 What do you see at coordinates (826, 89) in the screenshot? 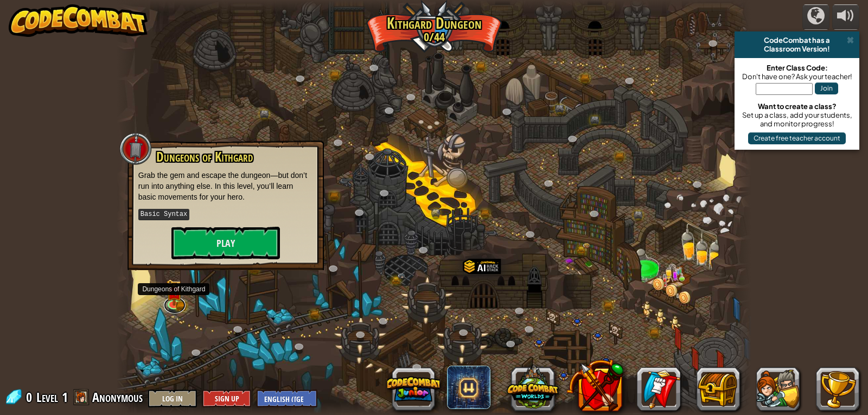
I see `button: Join` at bounding box center [826, 89].